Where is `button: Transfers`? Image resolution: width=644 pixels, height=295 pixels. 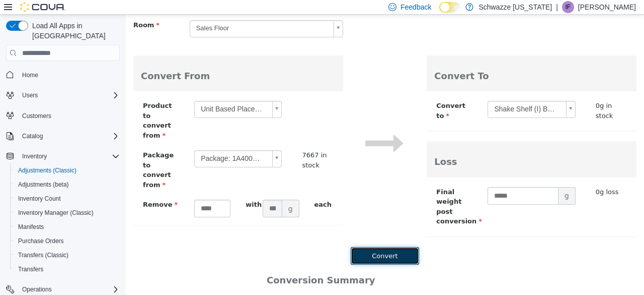
button: Transfers is located at coordinates (67, 269).